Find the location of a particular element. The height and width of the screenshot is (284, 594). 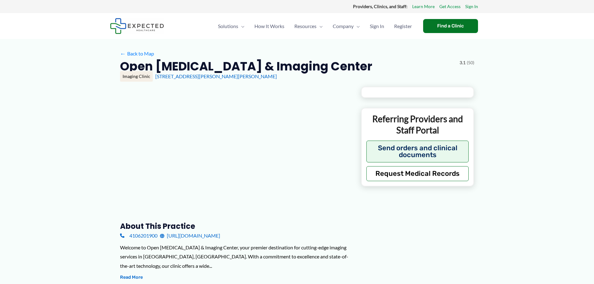

button: Request Medical Records is located at coordinates (417, 174).